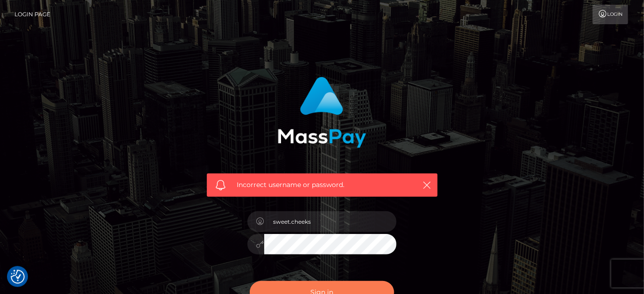 The height and width of the screenshot is (294, 644). I want to click on img: Revisit consent button, so click(18, 277).